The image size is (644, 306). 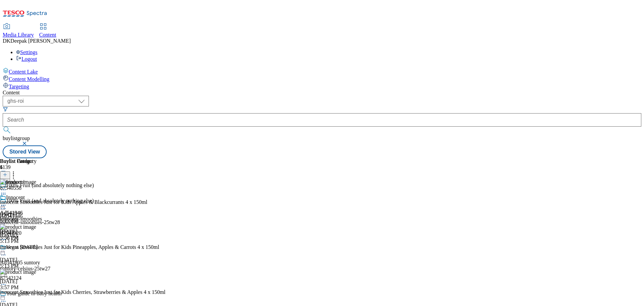 What do you see at coordinates (18, 35) in the screenshot?
I see `span: Media Library` at bounding box center [18, 35].